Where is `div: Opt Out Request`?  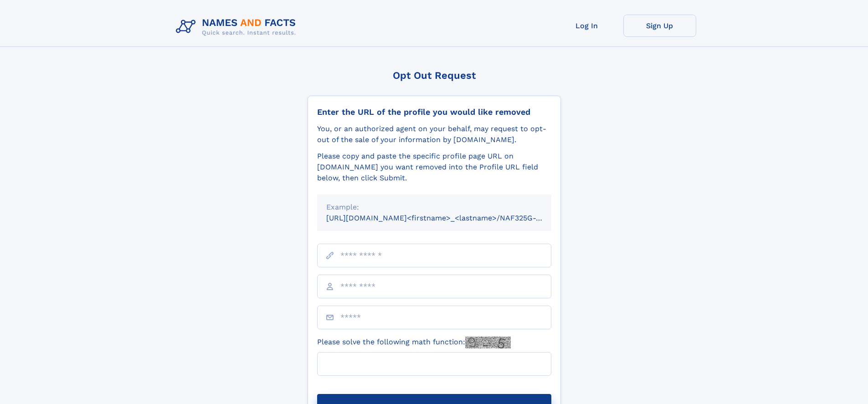
div: Opt Out Request is located at coordinates (434, 75).